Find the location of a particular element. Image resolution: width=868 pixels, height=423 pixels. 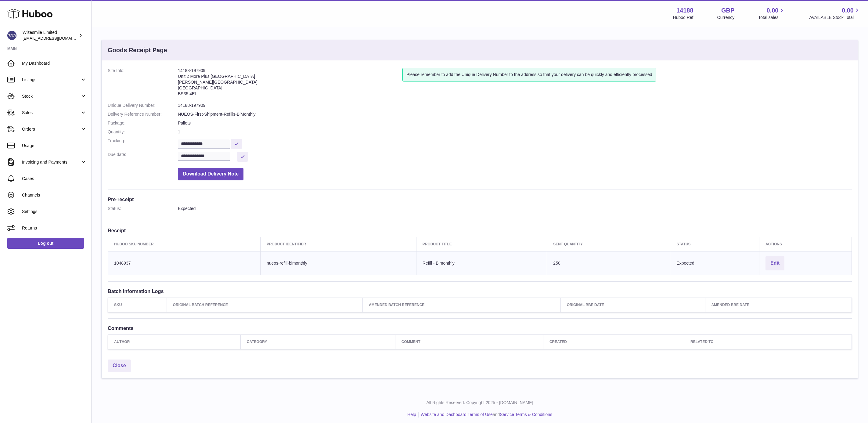

span: Cases is located at coordinates (55, 179).